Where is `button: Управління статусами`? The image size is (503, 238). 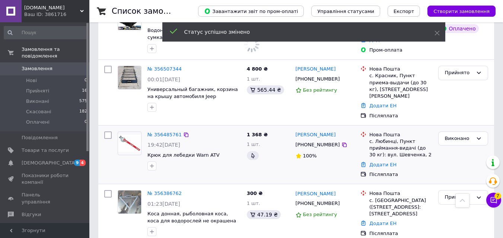 button: Управління статусами is located at coordinates (345, 11).